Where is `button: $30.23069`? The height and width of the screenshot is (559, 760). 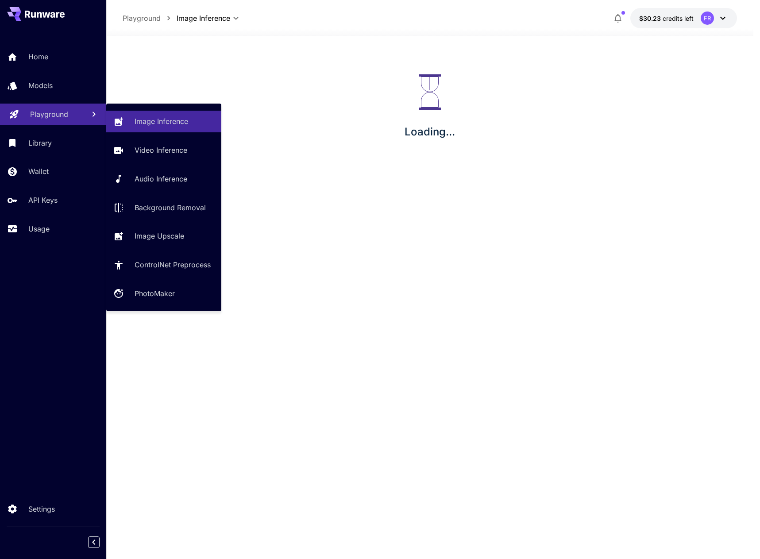 button: $30.23069 is located at coordinates (683, 18).